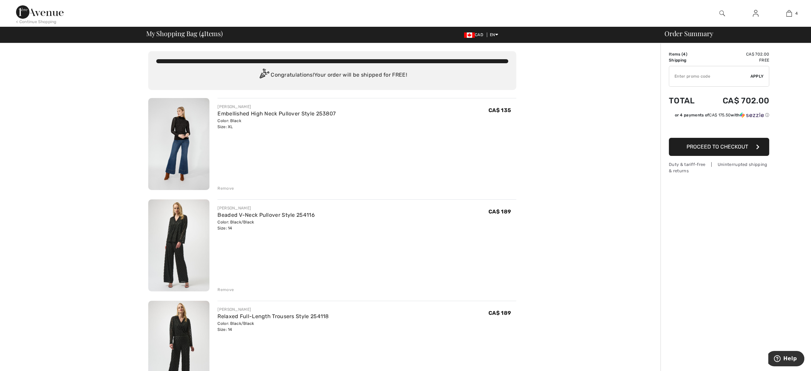 The width and height of the screenshot is (811, 371). I want to click on span: Proceed to Checkout, so click(717, 147).